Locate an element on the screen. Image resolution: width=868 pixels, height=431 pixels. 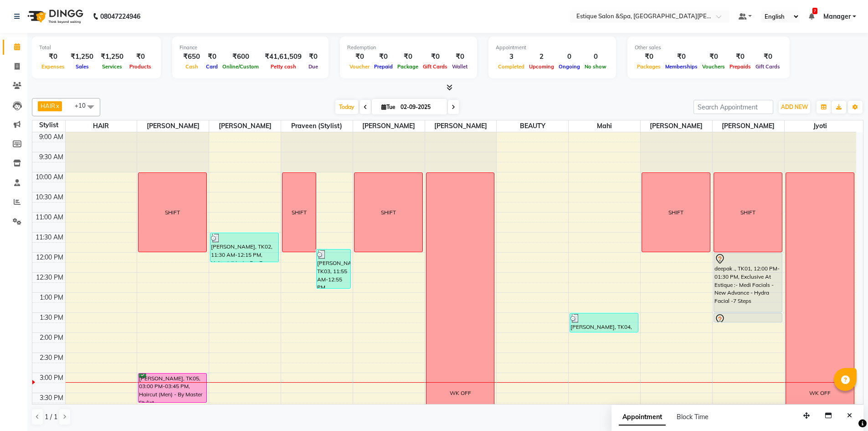
div: Appointment is located at coordinates (552, 47).